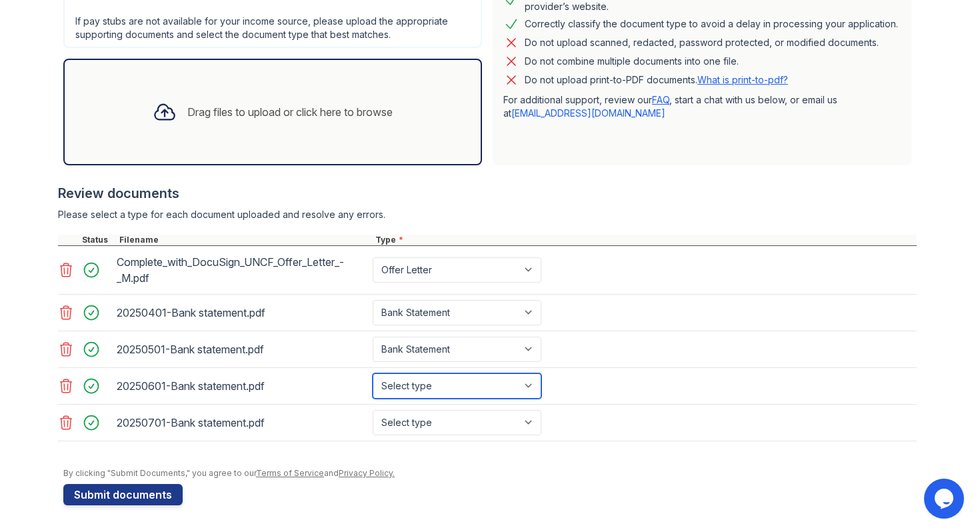 This screenshot has width=980, height=532. Describe the element at coordinates (645, 240) in the screenshot. I see `div: Type` at that location.